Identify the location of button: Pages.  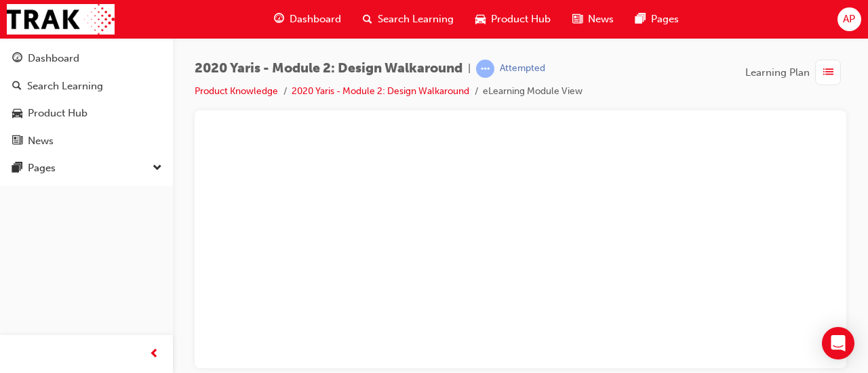
(86, 168).